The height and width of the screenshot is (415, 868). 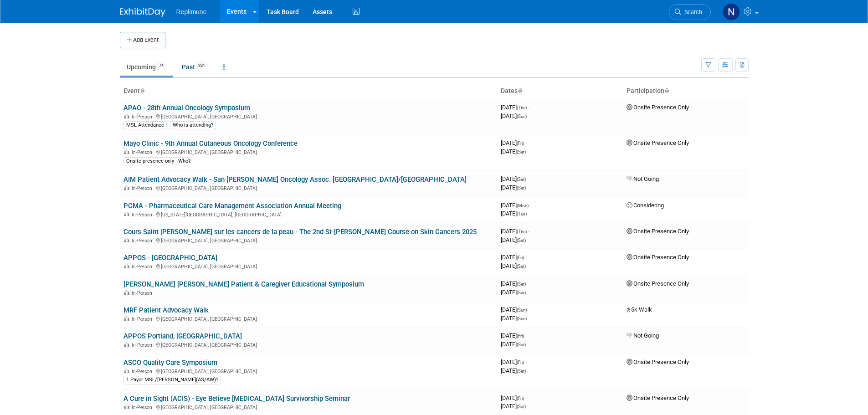 What do you see at coordinates (171, 363) in the screenshot?
I see `a: ASCO Quality Care Symposium` at bounding box center [171, 363].